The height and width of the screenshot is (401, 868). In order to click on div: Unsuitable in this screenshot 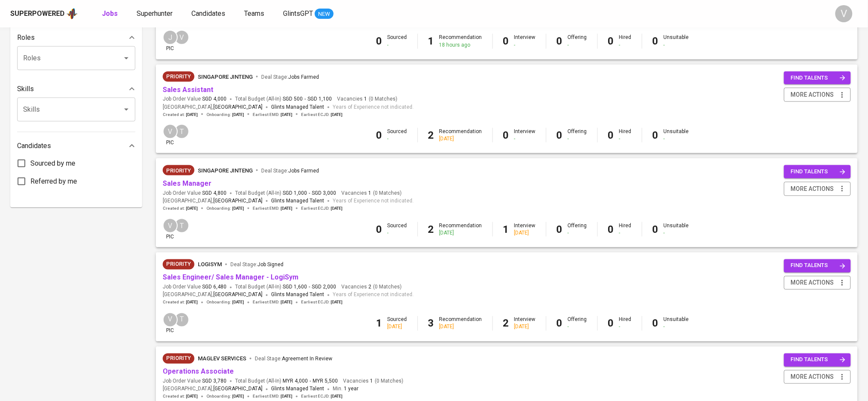, I will do `click(676, 41)`.